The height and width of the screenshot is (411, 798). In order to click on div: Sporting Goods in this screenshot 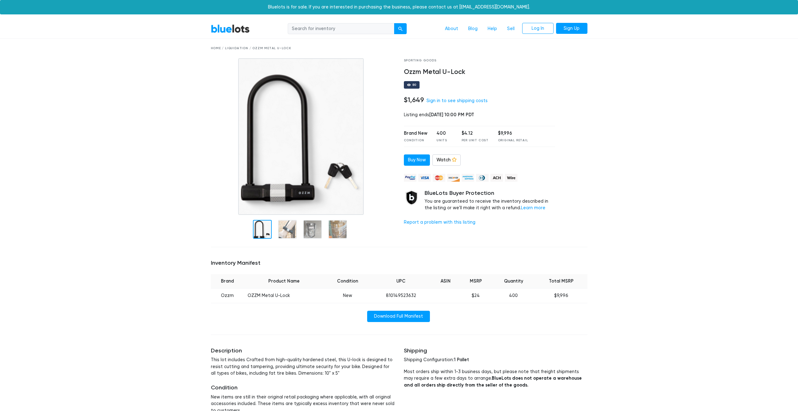, I will do `click(479, 61)`.